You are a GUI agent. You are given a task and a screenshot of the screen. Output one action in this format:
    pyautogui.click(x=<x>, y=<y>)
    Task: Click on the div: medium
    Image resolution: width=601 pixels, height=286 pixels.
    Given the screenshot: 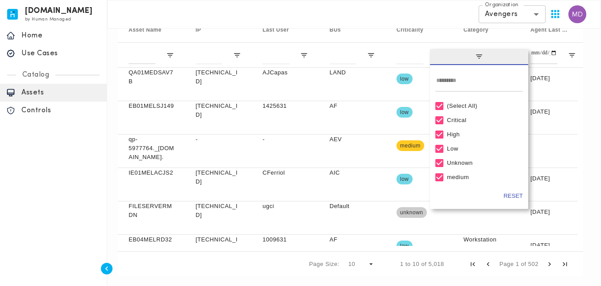 What is the action you would take?
    pyautogui.click(x=483, y=177)
    